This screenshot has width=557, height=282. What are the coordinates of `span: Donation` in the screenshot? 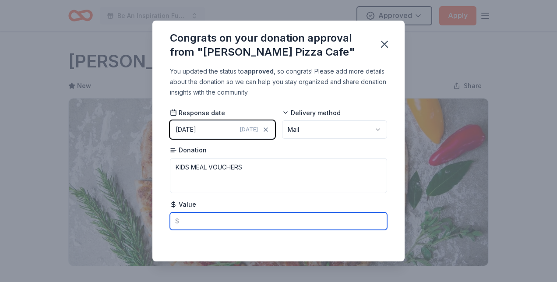 It's located at (188, 150).